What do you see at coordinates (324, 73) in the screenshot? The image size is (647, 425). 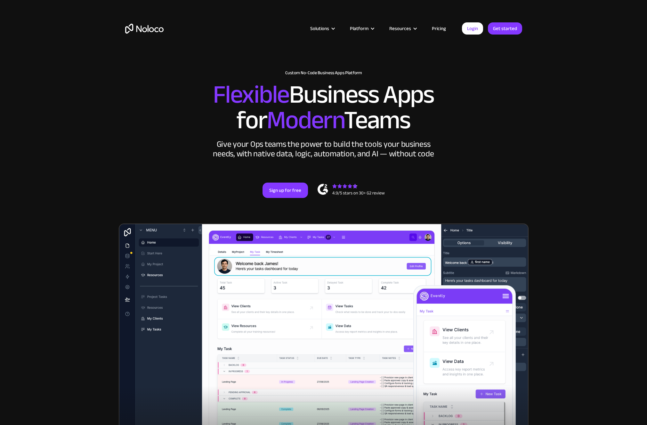 I see `h1: Custom No-Code Business Apps Platform` at bounding box center [324, 73].